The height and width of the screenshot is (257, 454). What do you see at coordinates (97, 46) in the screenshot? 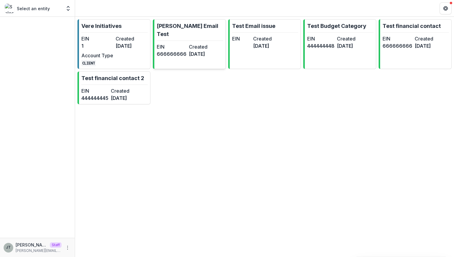
I see `dd: 1` at bounding box center [97, 46].